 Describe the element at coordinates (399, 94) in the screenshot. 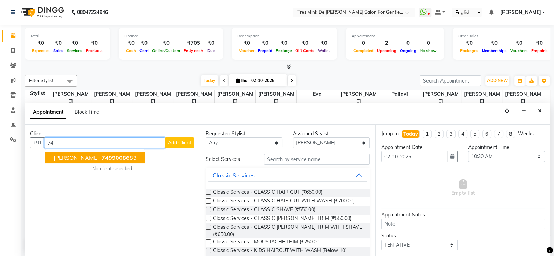

I see `span: Pallavi` at that location.